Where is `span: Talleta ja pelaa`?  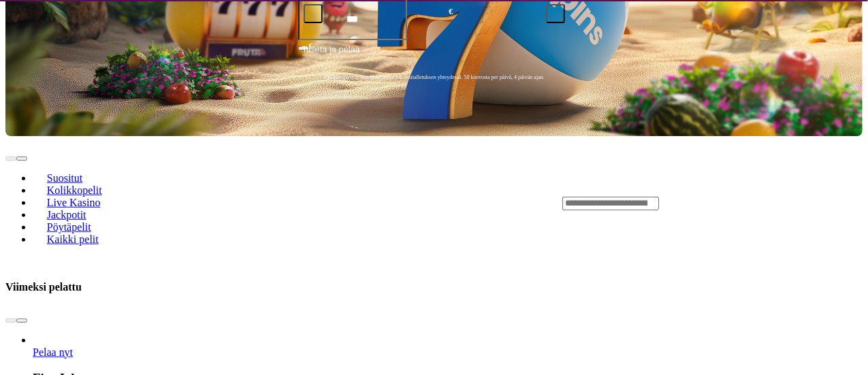 span: Talleta ja pelaa is located at coordinates (331, 55).